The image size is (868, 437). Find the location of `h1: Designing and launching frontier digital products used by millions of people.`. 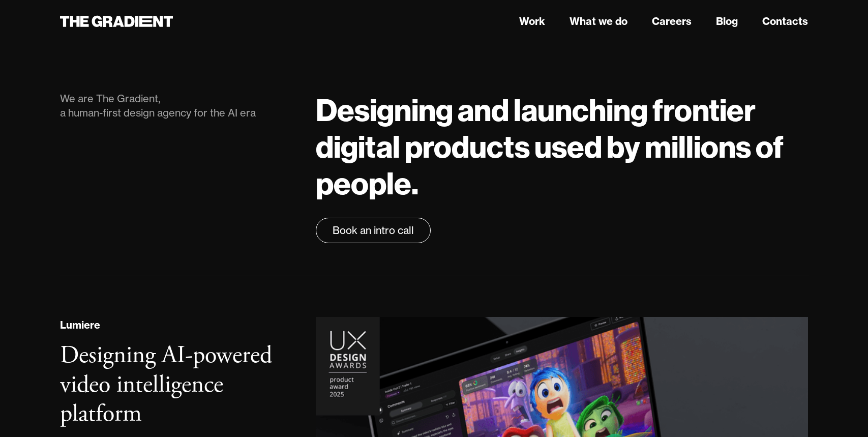

h1: Designing and launching frontier digital products used by millions of people. is located at coordinates (562, 147).